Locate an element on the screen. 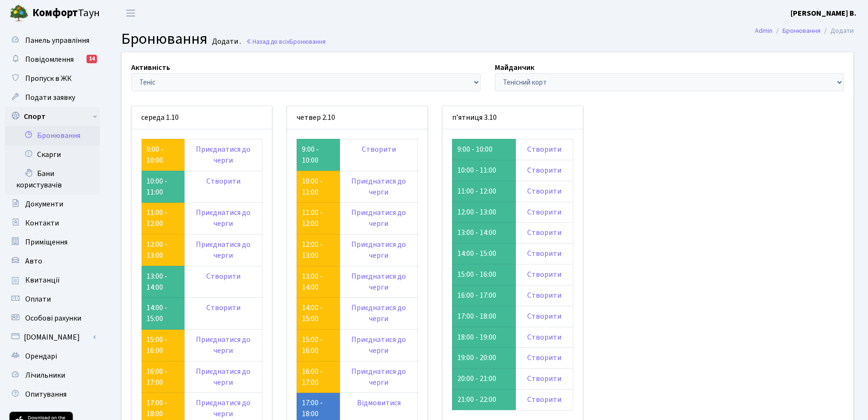  label: Майданчик is located at coordinates (514, 67).